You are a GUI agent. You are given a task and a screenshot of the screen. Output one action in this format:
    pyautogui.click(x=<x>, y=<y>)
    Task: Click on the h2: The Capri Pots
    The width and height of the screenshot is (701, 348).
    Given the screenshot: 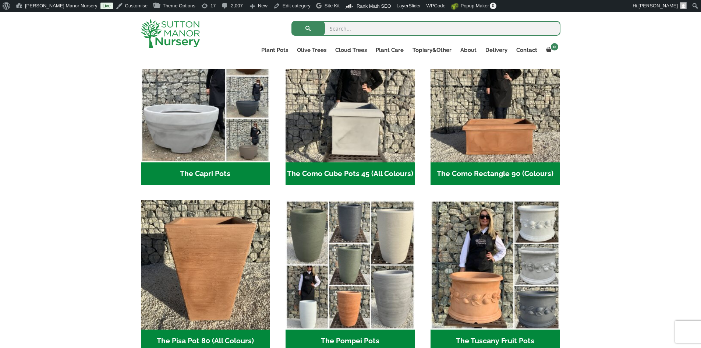 What is the action you would take?
    pyautogui.click(x=205, y=174)
    